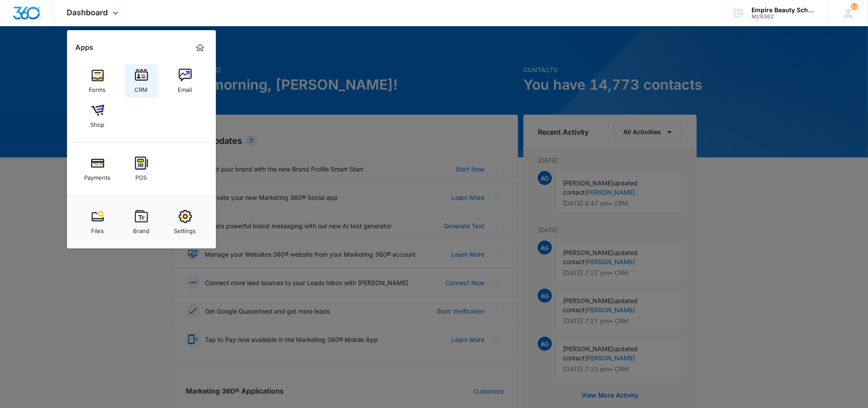 This screenshot has height=408, width=868. What do you see at coordinates (98, 175) in the screenshot?
I see `div: Payments` at bounding box center [98, 175].